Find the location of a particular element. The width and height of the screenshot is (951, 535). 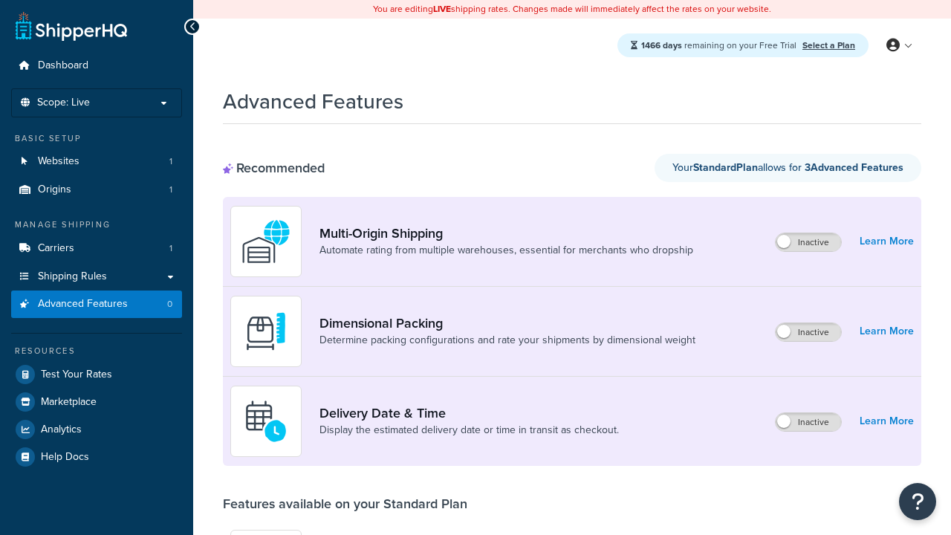

span: Websites is located at coordinates (59, 161).